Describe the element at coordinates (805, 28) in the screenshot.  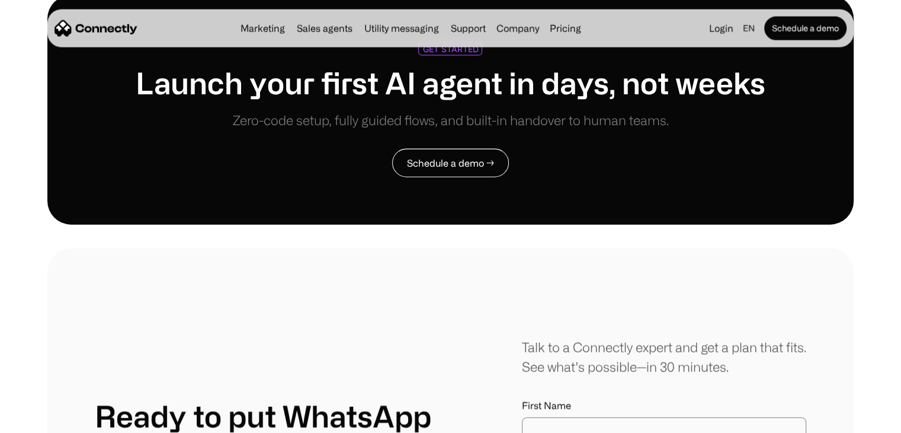
I see `a: Schedule a demo` at that location.